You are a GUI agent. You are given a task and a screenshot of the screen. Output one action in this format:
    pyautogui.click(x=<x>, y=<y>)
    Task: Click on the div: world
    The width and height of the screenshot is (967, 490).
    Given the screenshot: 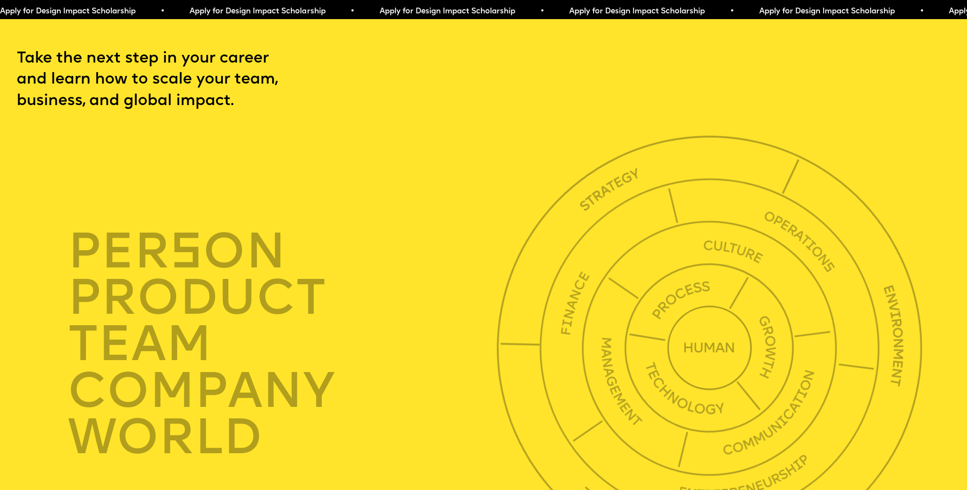 What is the action you would take?
    pyautogui.click(x=286, y=437)
    